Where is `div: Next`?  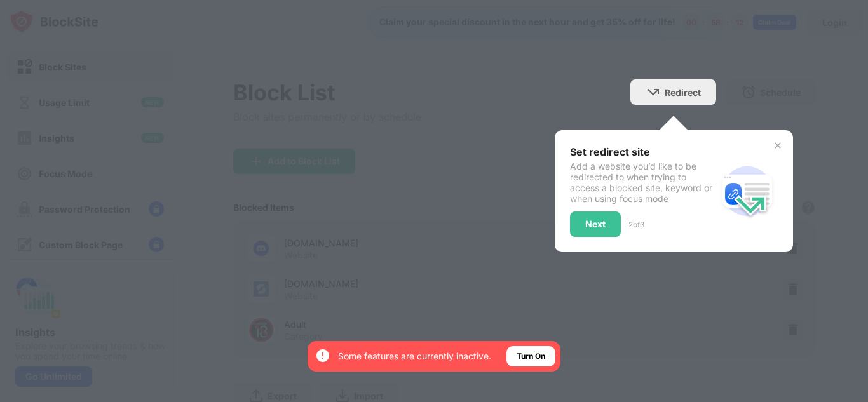
div: Next is located at coordinates (596, 224).